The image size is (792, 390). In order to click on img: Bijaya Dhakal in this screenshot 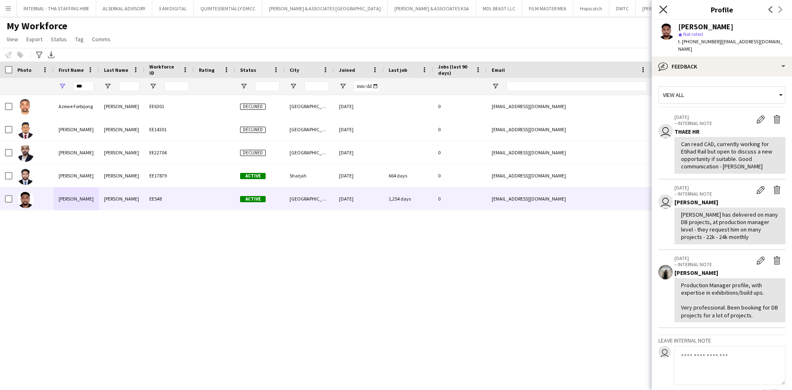, I will do `click(26, 153)`.